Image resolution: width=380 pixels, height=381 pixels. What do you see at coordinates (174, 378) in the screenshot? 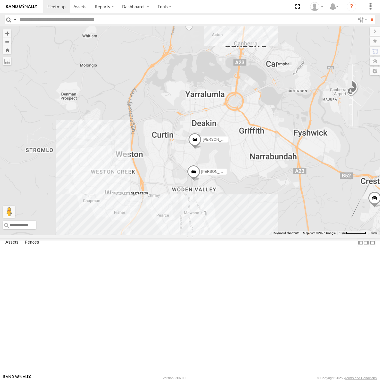
I see `div: Version: 306.00` at bounding box center [174, 378].